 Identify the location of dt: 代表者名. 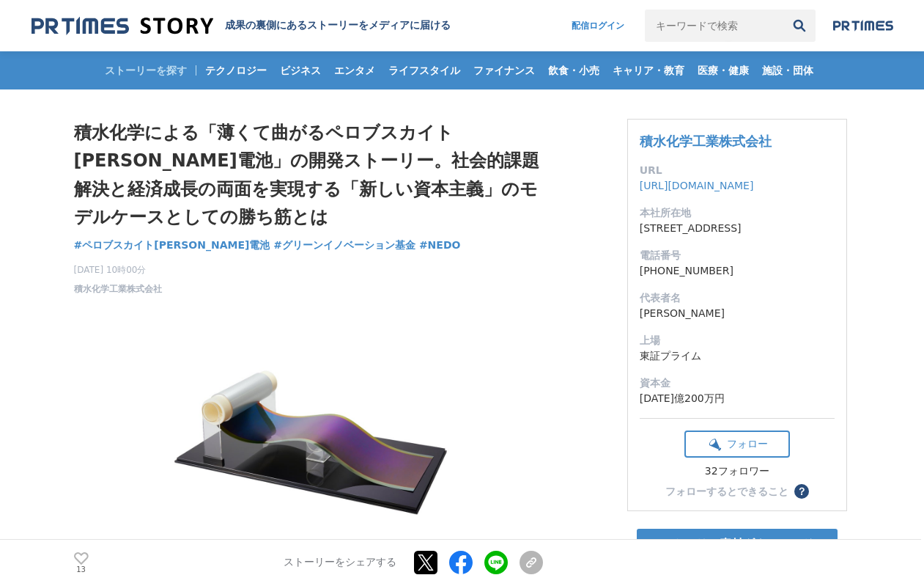
(737, 297).